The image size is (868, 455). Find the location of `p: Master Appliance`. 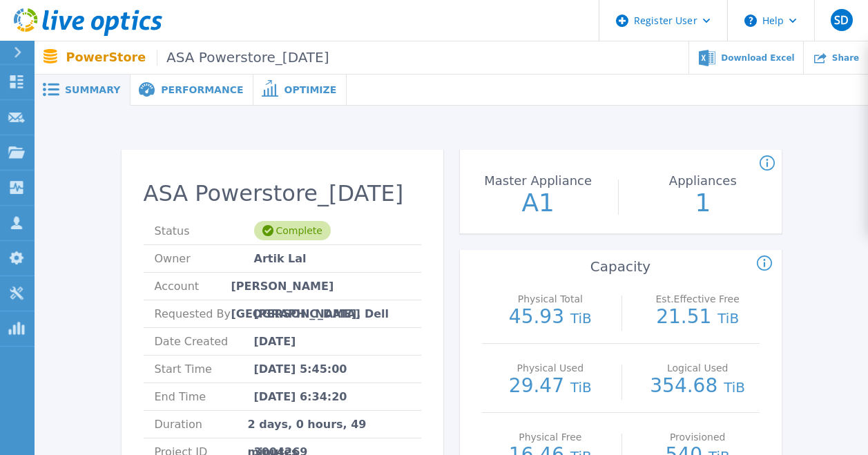

p: Master Appliance is located at coordinates (538, 181).